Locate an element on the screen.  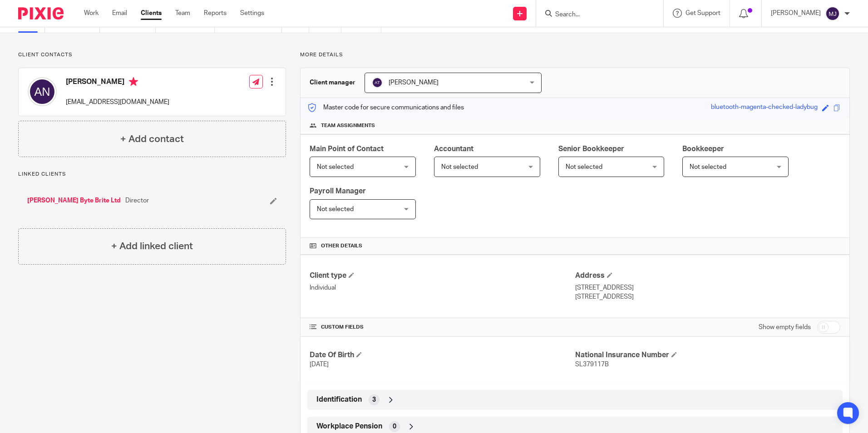
span: Accountant is located at coordinates (454, 148).